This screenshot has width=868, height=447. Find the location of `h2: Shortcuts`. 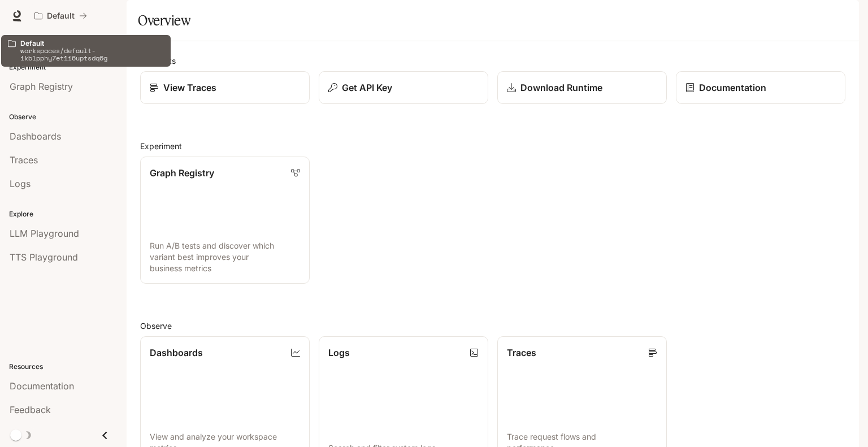

h2: Shortcuts is located at coordinates (493, 61).